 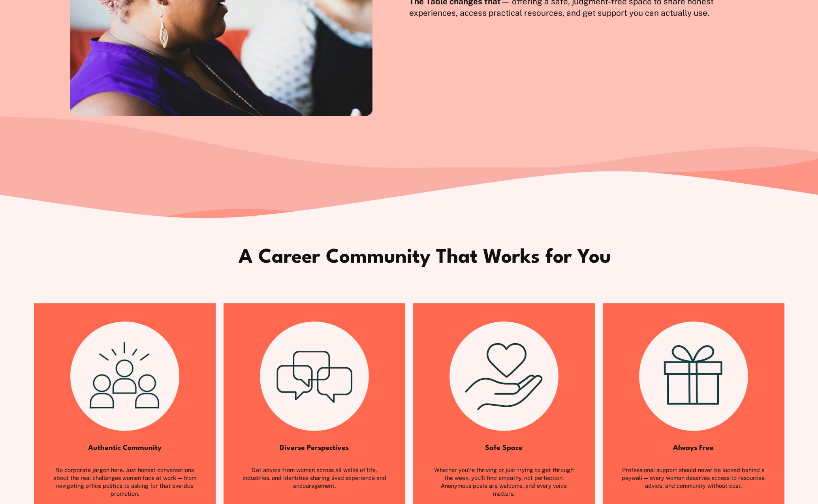 I want to click on h2: Authentic Community, so click(x=125, y=448).